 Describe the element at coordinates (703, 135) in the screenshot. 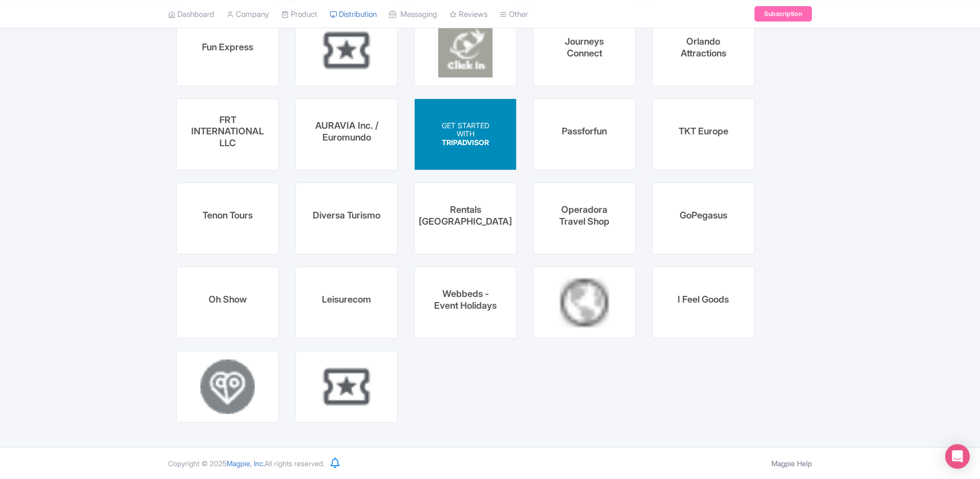

I see `a: TKT Europe` at that location.